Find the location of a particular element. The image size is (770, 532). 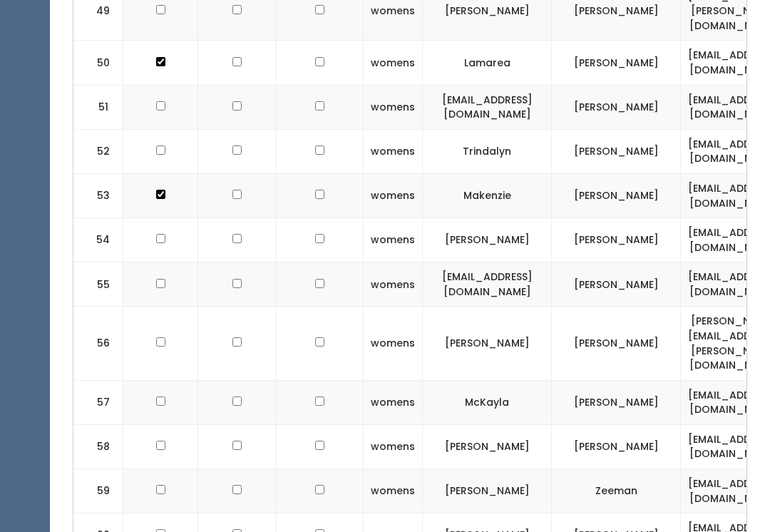

td: 53 is located at coordinates (99, 196).